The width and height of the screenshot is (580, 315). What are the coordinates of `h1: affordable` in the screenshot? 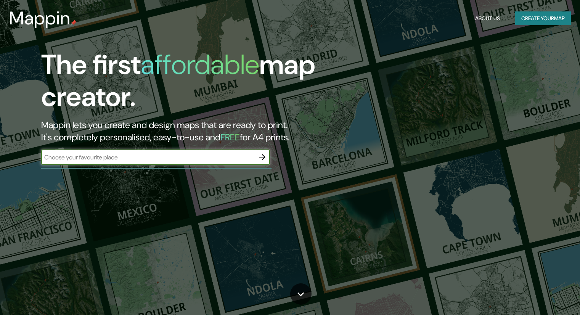 It's located at (200, 64).